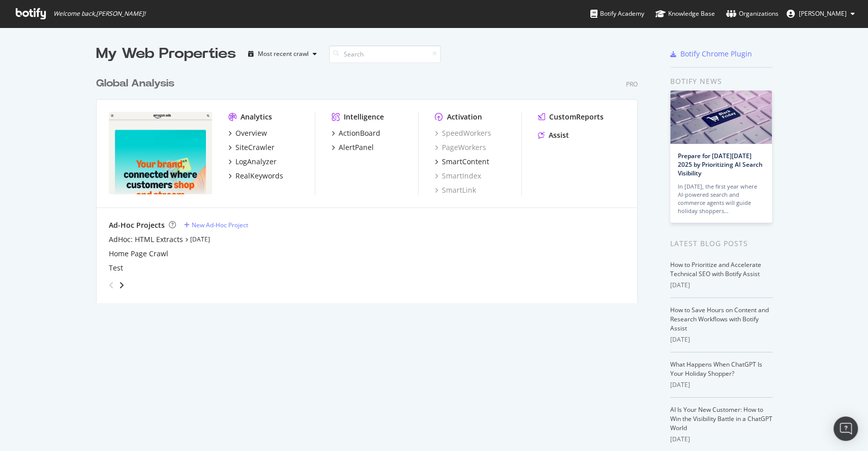 The width and height of the screenshot is (868, 451). I want to click on a: SmartLink, so click(455, 190).